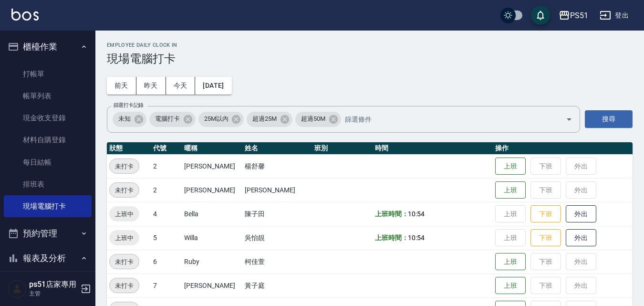  Describe the element at coordinates (433, 149) in the screenshot. I see `th: 時間` at that location.